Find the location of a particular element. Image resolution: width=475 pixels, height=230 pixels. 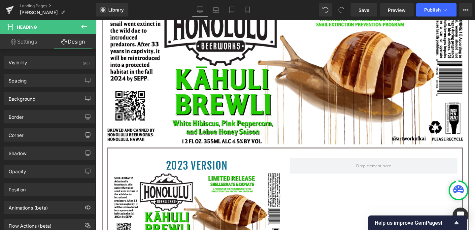

button: Publish is located at coordinates (436, 10).